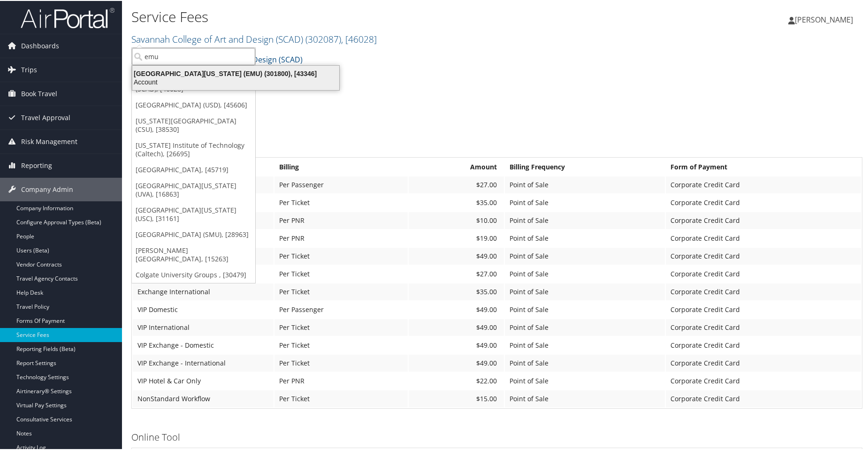  What do you see at coordinates (49, 141) in the screenshot?
I see `span: Risk Management` at bounding box center [49, 141].